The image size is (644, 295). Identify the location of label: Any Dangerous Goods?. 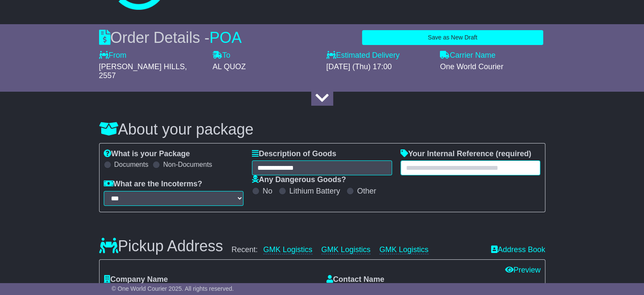
(299, 180).